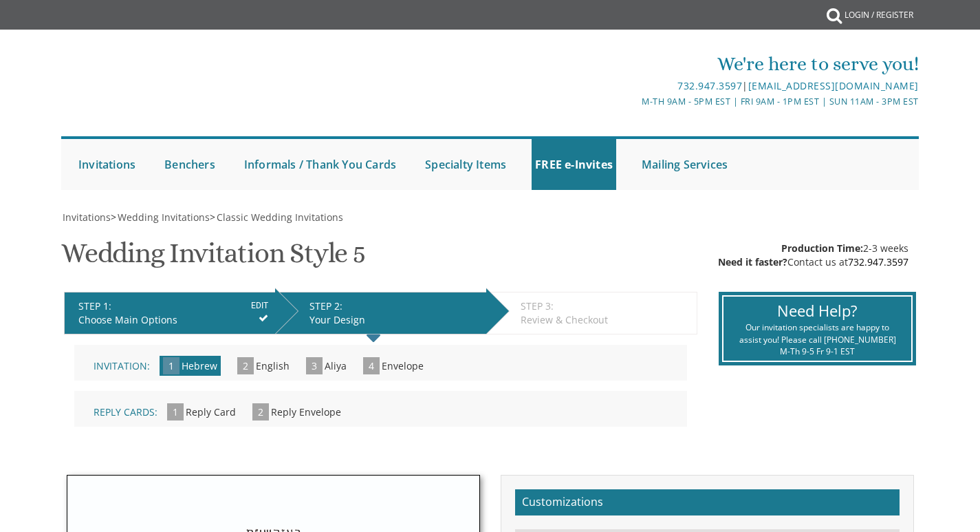  I want to click on a: Classic Wedding Invitations, so click(280, 217).